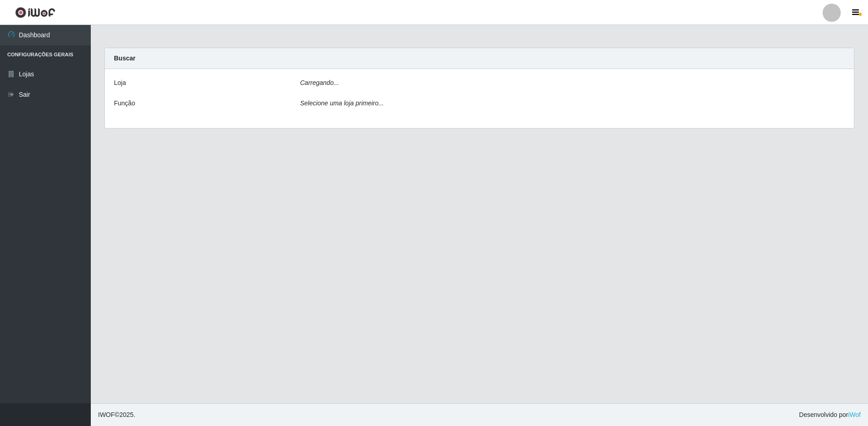  I want to click on span: IWOF, so click(106, 415).